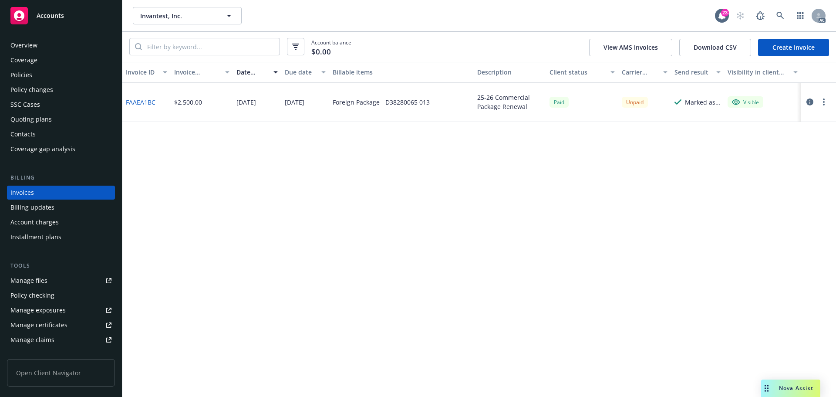  Describe the element at coordinates (61, 295) in the screenshot. I see `a: Policy checking` at that location.